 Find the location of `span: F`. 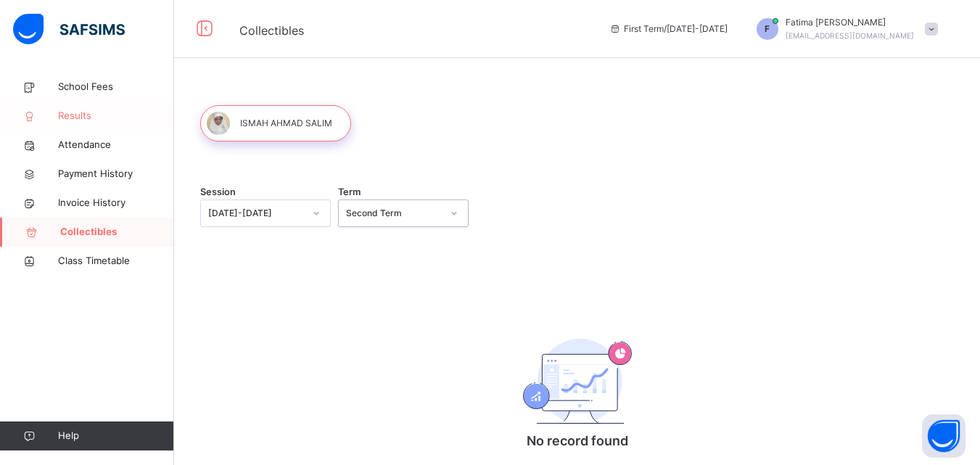

span: F is located at coordinates (767, 29).